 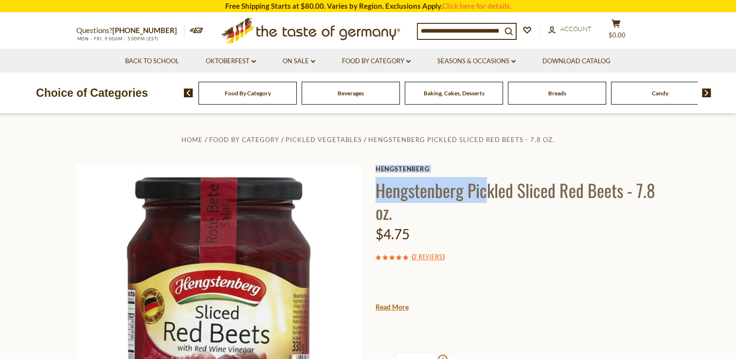 What do you see at coordinates (660, 93) in the screenshot?
I see `a: Candy` at bounding box center [660, 93].